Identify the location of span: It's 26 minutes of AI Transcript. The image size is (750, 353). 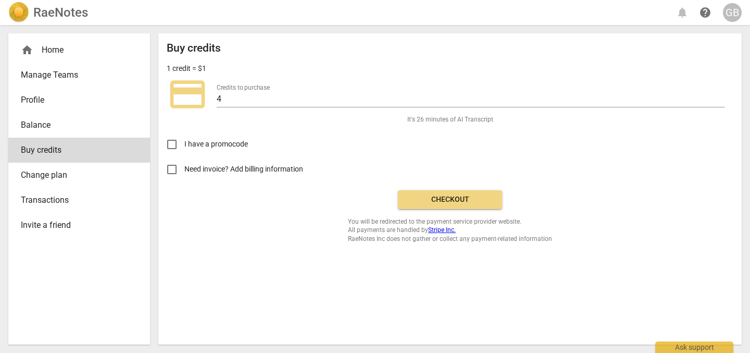
(450, 119).